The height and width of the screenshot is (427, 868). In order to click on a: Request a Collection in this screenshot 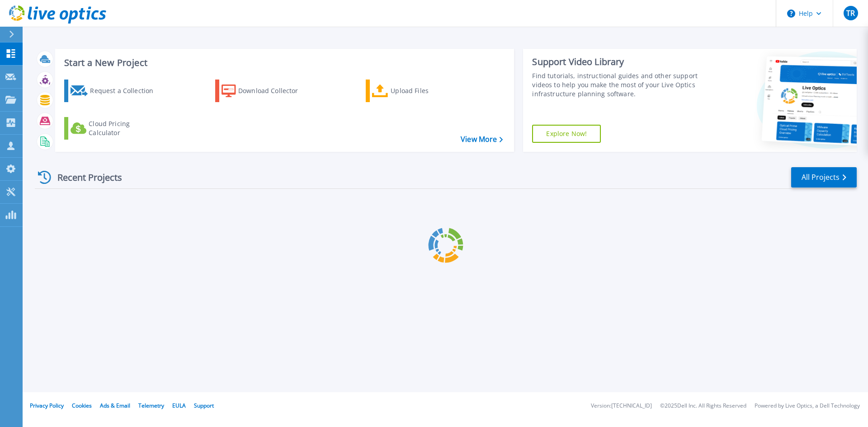, I will do `click(115, 91)`.